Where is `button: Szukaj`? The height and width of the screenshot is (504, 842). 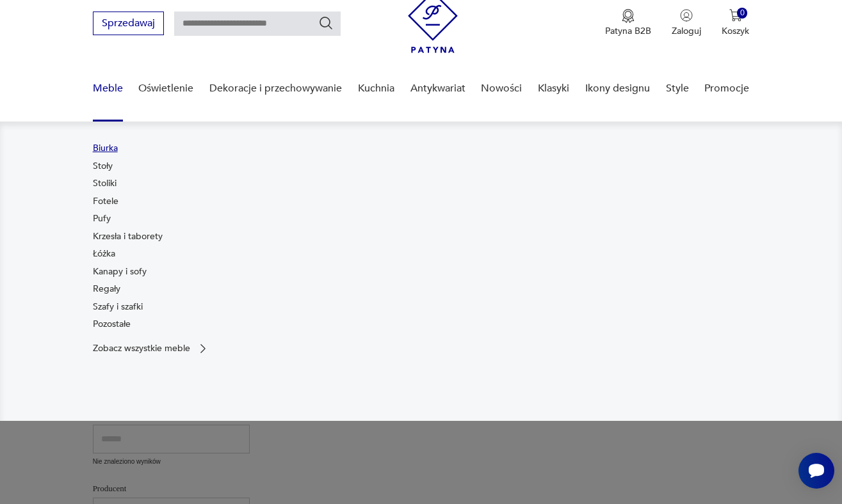
button: Szukaj is located at coordinates (326, 23).